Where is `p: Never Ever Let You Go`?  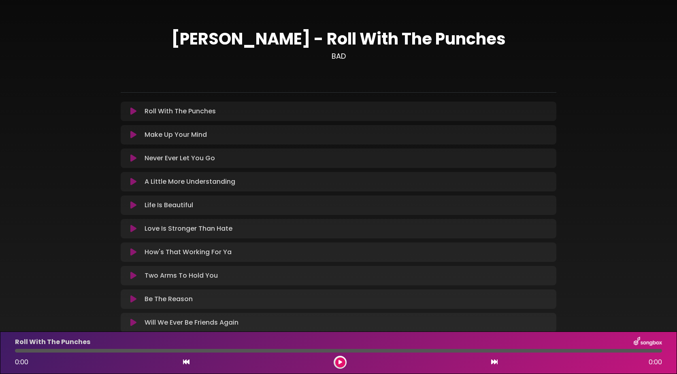
p: Never Ever Let You Go is located at coordinates (180, 158).